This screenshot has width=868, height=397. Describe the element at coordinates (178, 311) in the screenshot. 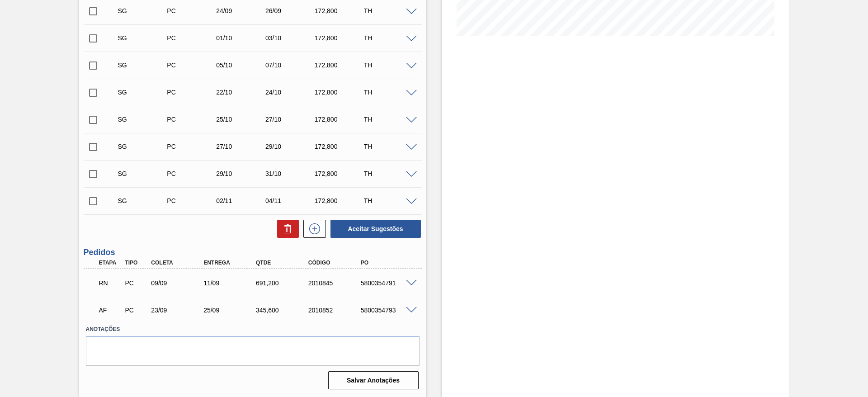

I see `div: 23/09/2025` at that location.